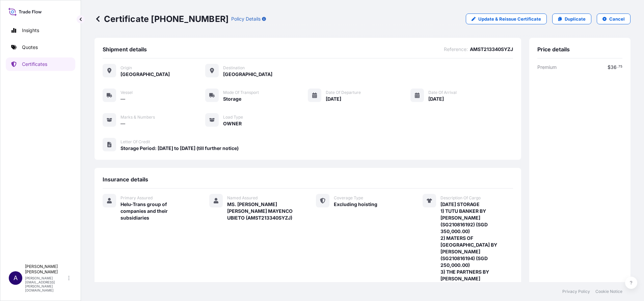  What do you see at coordinates (510, 19) in the screenshot?
I see `p: Update & Reissue Certificate` at bounding box center [510, 19].